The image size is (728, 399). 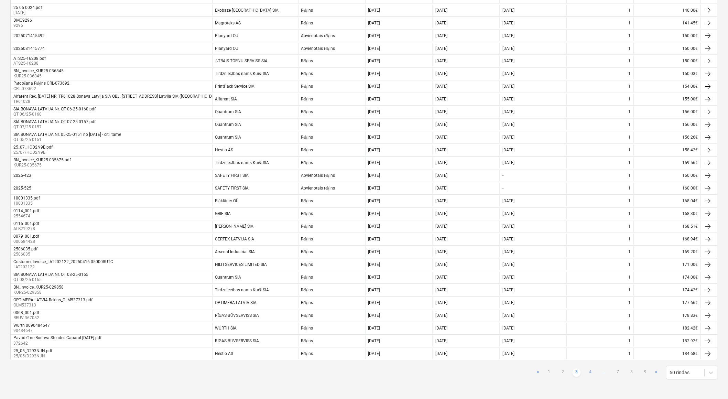 What do you see at coordinates (667, 341) in the screenshot?
I see `div: 182.92€` at bounding box center [667, 341].